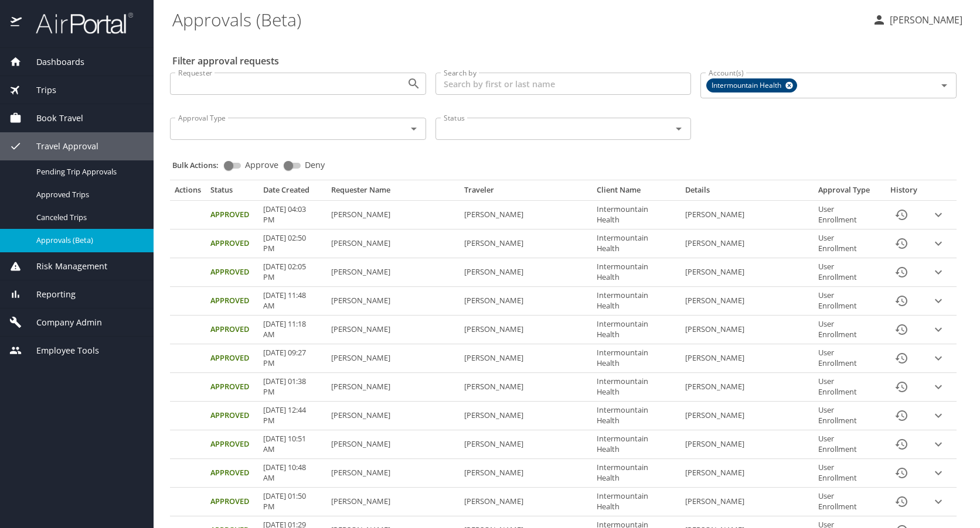  What do you see at coordinates (518, 20) in the screenshot?
I see `h1: Approvals (Beta)` at bounding box center [518, 20].